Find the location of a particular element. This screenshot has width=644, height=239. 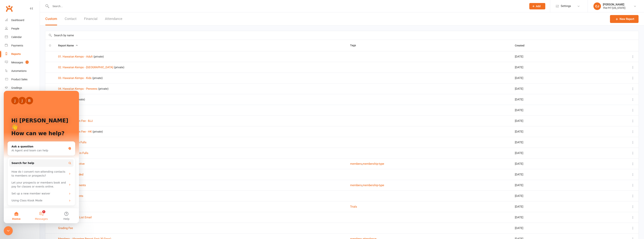

a: People is located at coordinates (22, 29).